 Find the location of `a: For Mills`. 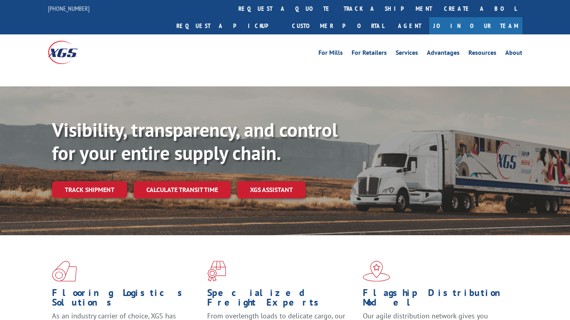

a: For Mills is located at coordinates (330, 54).